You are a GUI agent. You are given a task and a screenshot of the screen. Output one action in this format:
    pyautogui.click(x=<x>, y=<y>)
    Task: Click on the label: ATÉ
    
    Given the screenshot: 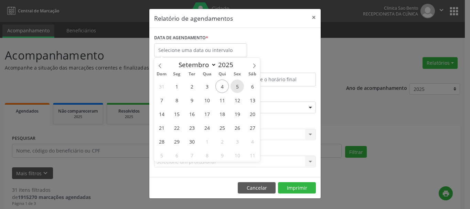 What is the action you would take?
    pyautogui.click(x=277, y=67)
    